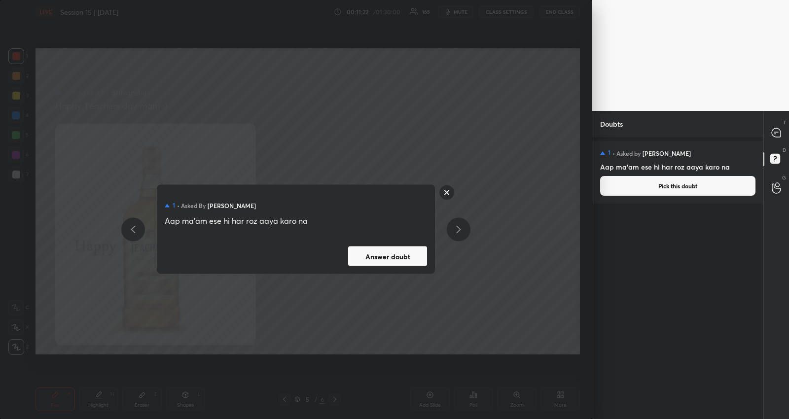 This screenshot has width=789, height=419. Describe the element at coordinates (388, 257) in the screenshot. I see `button: Answer doubt` at that location.